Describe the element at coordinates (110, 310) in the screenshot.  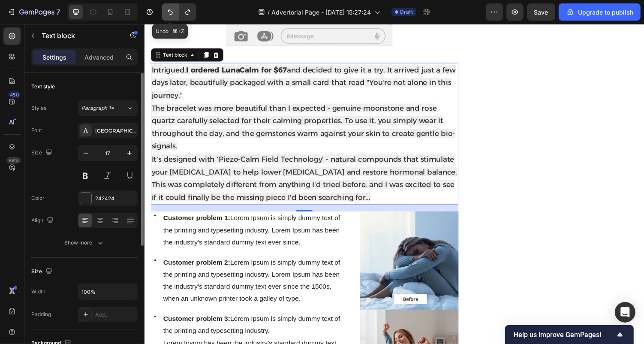
I see `span: Lorem Ipsum is simply dummy text of the printing and typesetting industry.` at that location.